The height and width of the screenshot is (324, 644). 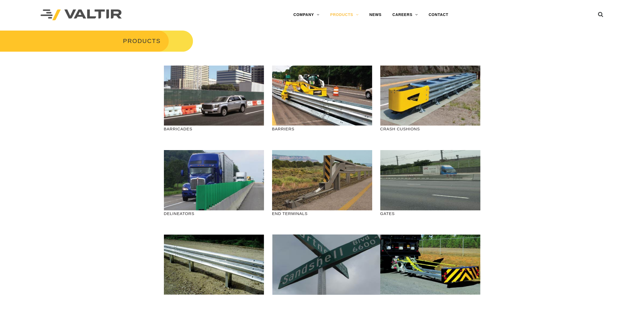 I want to click on p: END TERMINALS, so click(x=322, y=213).